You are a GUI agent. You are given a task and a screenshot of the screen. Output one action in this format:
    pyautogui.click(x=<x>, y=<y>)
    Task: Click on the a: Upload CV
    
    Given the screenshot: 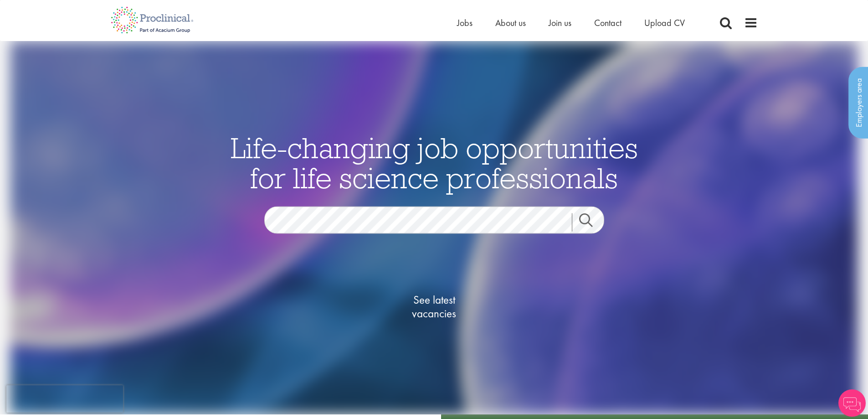 What is the action you would take?
    pyautogui.click(x=665, y=23)
    